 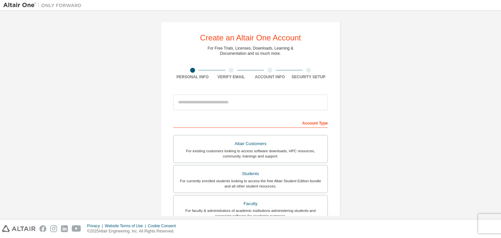 What do you see at coordinates (308, 77) in the screenshot?
I see `div: Security Setup` at bounding box center [308, 77].